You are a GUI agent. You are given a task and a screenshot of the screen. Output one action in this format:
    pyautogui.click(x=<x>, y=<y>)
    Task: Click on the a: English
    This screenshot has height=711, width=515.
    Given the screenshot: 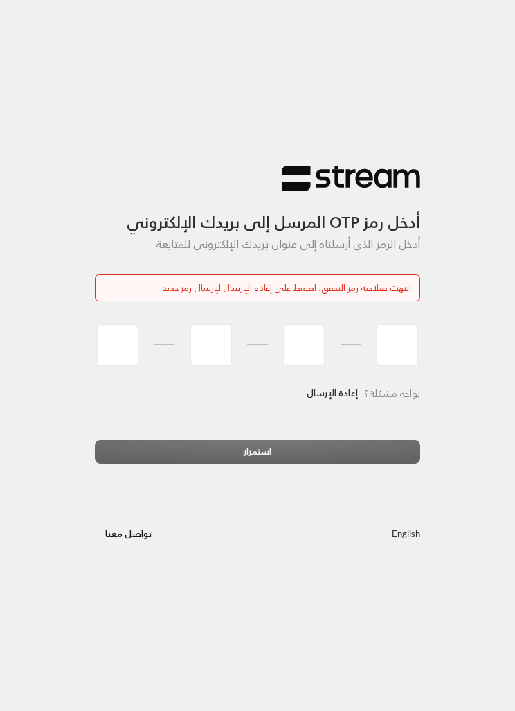 What is the action you would take?
    pyautogui.click(x=406, y=533)
    